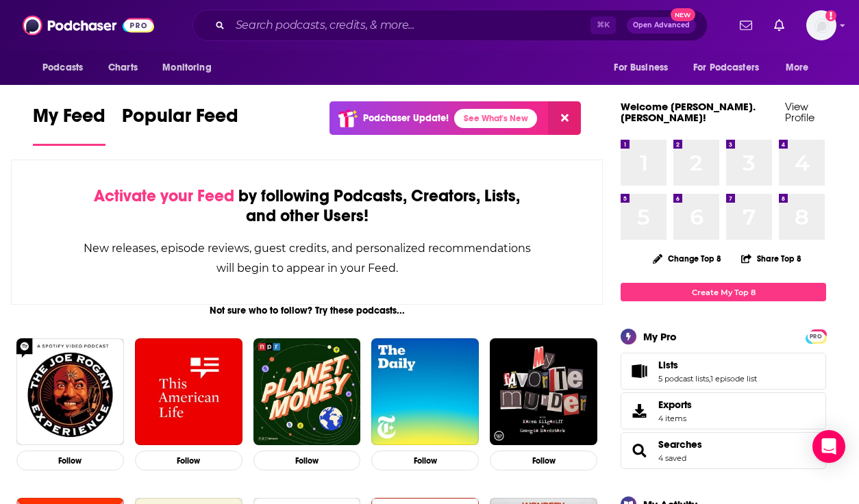 Image resolution: width=859 pixels, height=504 pixels. Describe the element at coordinates (62, 68) in the screenshot. I see `span: Podcasts` at that location.